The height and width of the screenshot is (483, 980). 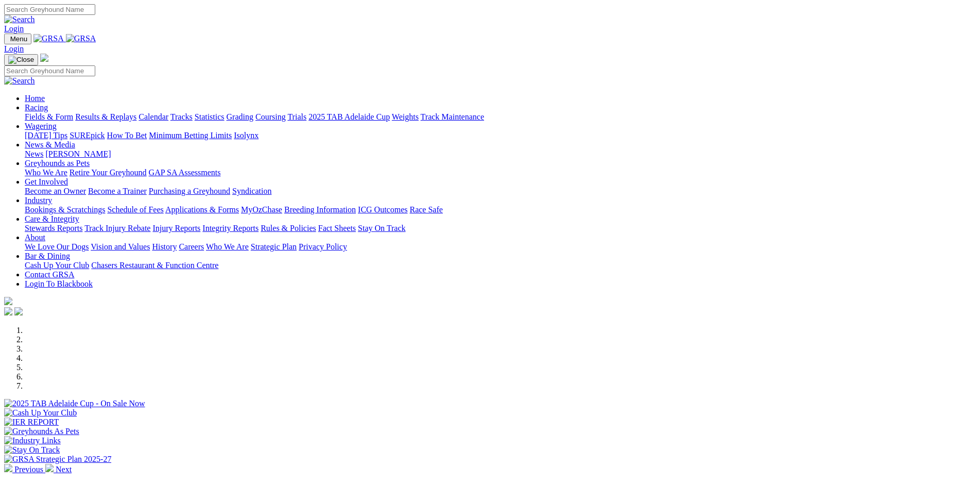 What do you see at coordinates (382, 228) in the screenshot?
I see `a: Stay On Track` at bounding box center [382, 228].